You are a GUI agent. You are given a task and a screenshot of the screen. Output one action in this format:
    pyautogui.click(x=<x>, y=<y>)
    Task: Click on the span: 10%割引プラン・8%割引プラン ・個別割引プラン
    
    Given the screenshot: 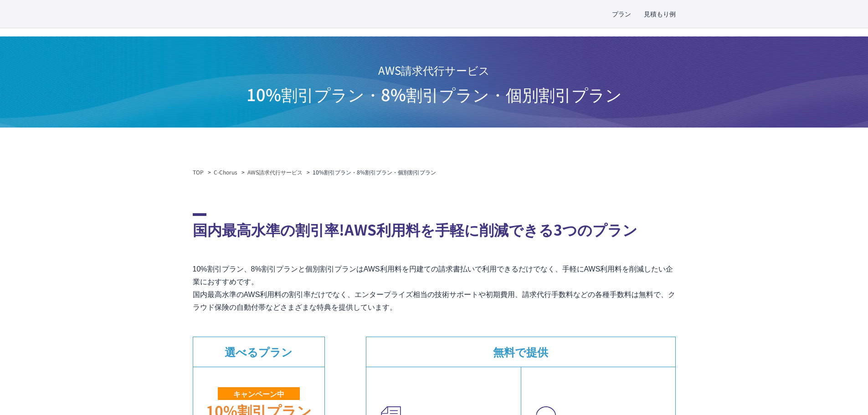 What is the action you would take?
    pyautogui.click(x=434, y=94)
    